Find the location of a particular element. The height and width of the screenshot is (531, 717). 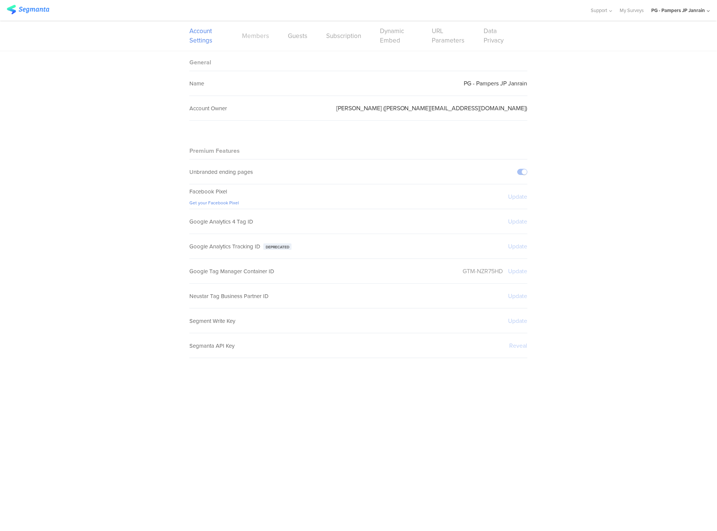

div: Deprecated is located at coordinates (278, 246).